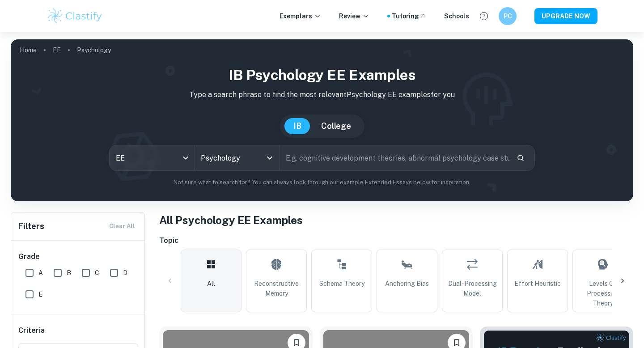  I want to click on span: Schema Theory, so click(342, 284).